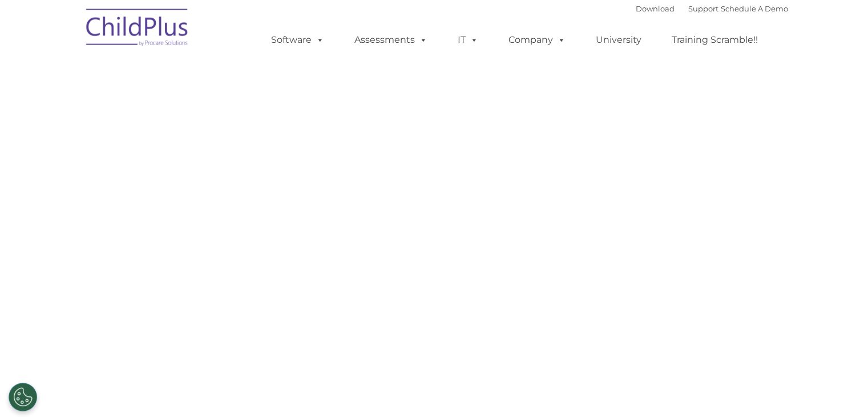  What do you see at coordinates (468, 40) in the screenshot?
I see `a: IT` at bounding box center [468, 40].